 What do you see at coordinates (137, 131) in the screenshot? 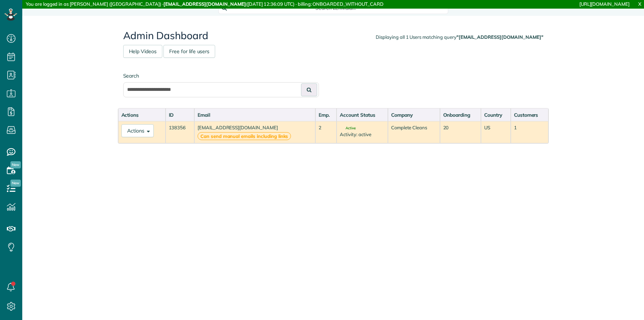
I see `button: Actions` at bounding box center [137, 131].